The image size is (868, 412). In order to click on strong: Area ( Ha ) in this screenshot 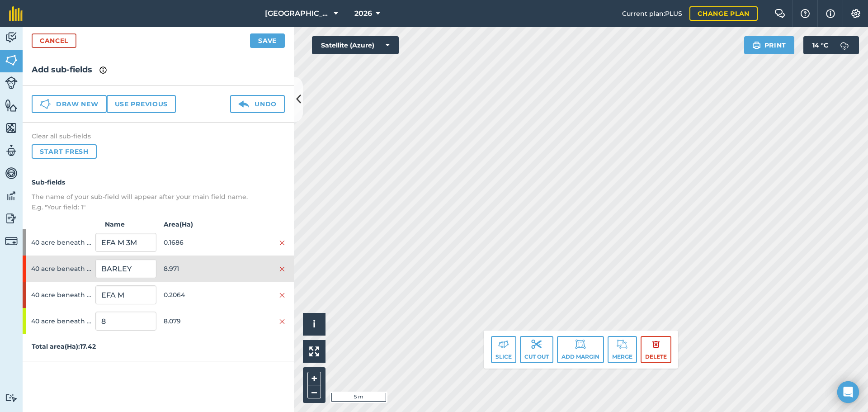, I will do `click(226, 224)`.